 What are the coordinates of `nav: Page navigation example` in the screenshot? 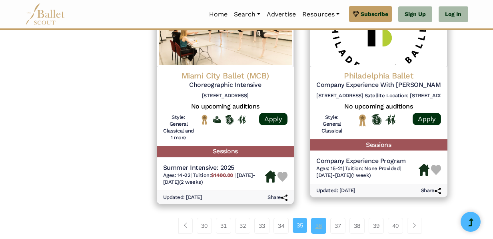 It's located at (302, 225).